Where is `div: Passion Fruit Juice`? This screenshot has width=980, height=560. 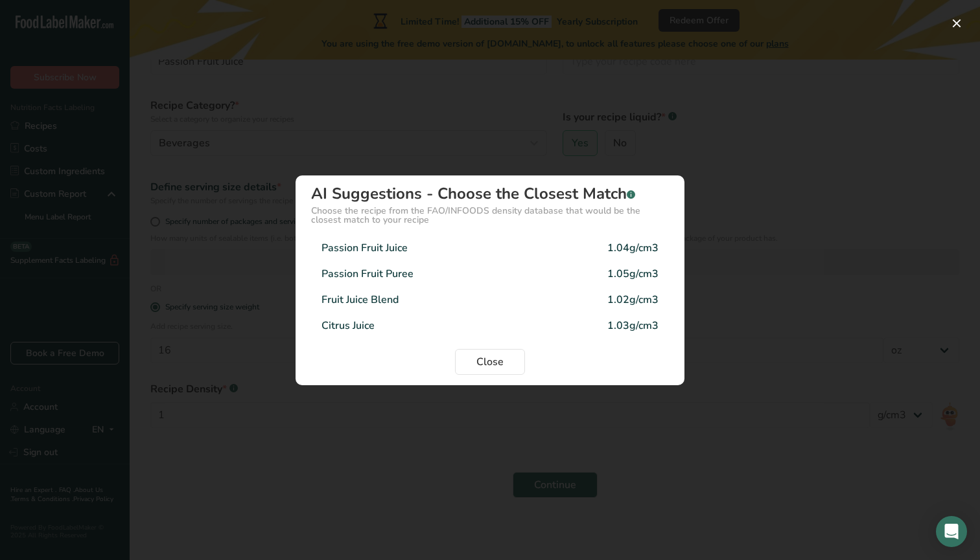
div: Passion Fruit Juice is located at coordinates (364, 248).